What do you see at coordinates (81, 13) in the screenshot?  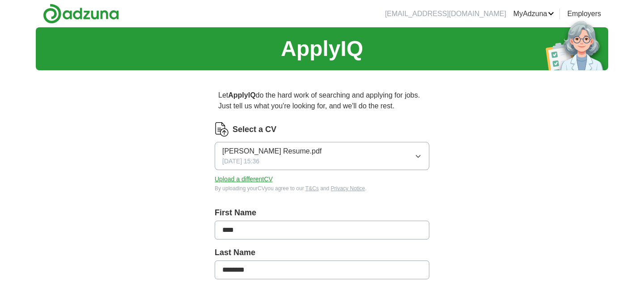 I see `img: Adzuna logo` at bounding box center [81, 13].